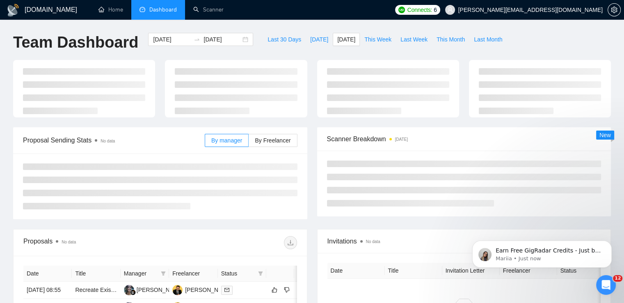 The height and width of the screenshot is (303, 624). I want to click on img: upwork-logo.png, so click(402, 10).